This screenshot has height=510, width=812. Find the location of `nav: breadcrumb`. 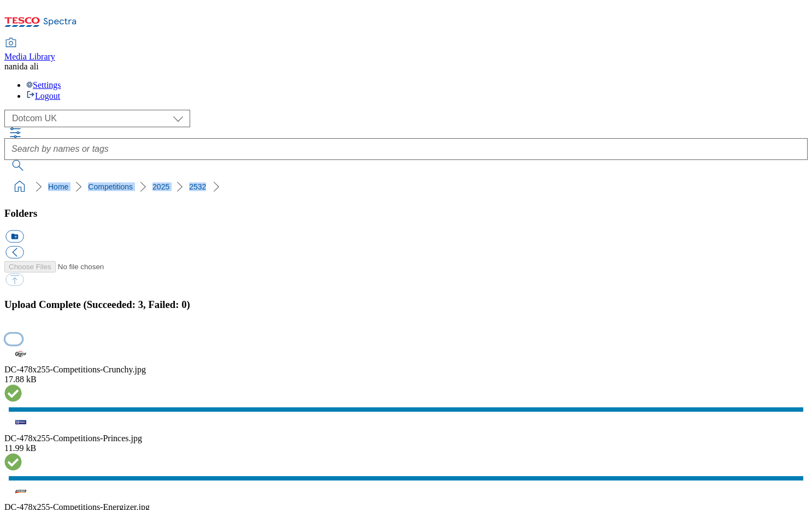

nav: breadcrumb is located at coordinates (406, 187).